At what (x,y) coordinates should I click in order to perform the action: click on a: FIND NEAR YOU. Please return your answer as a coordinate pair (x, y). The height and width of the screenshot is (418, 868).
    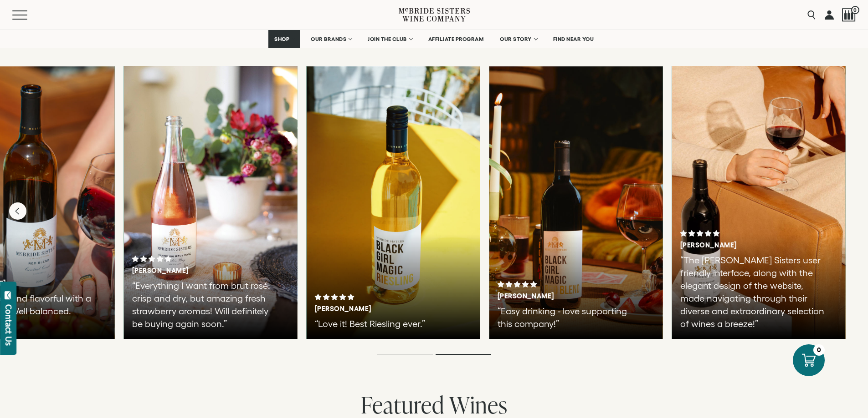
    Looking at the image, I should click on (574, 39).